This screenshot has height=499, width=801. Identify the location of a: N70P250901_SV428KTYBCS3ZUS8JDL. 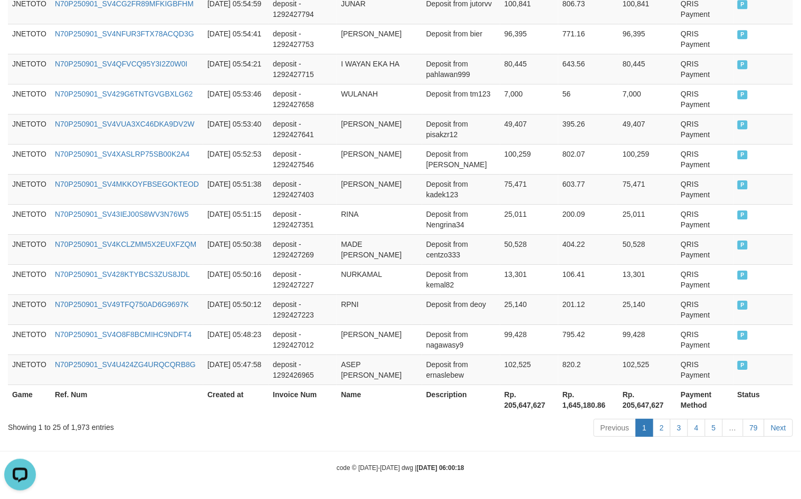
(122, 274).